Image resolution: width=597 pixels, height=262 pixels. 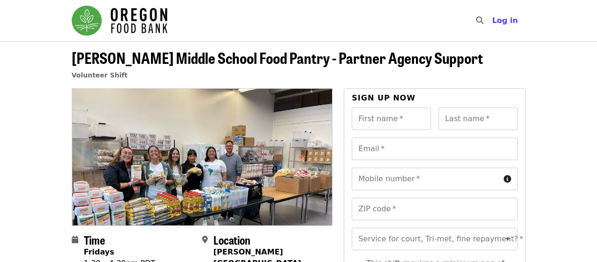 I want to click on i: search icon, so click(x=480, y=20).